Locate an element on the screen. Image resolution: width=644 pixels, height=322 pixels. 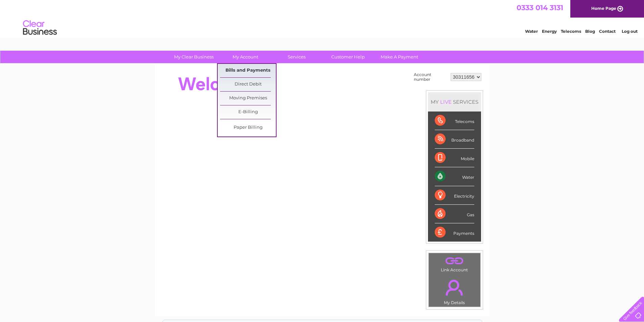
td: My Details is located at coordinates (454, 290).